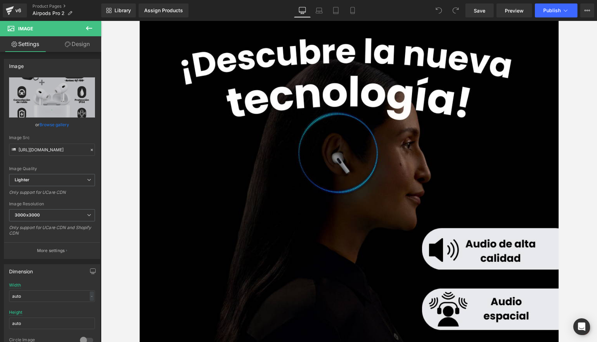 The image size is (597, 342). What do you see at coordinates (22, 180) in the screenshot?
I see `b: Lighter` at bounding box center [22, 180].